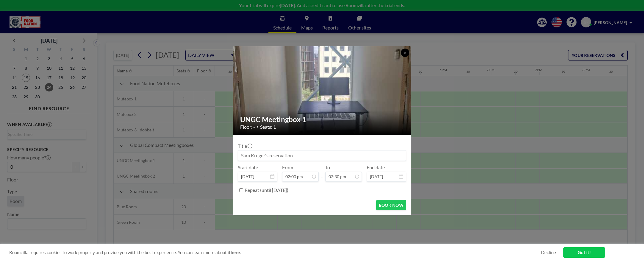  I want to click on h2: UNGC Meetingbox 1, so click(322, 120).